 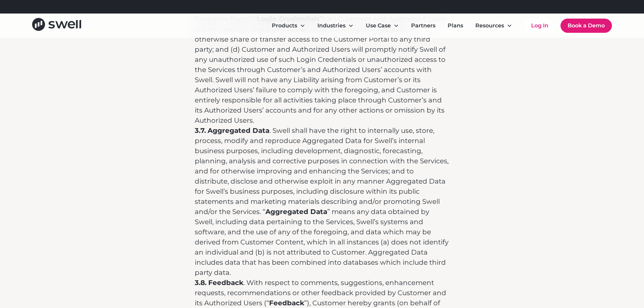 I want to click on strong: 3.8., so click(x=200, y=283).